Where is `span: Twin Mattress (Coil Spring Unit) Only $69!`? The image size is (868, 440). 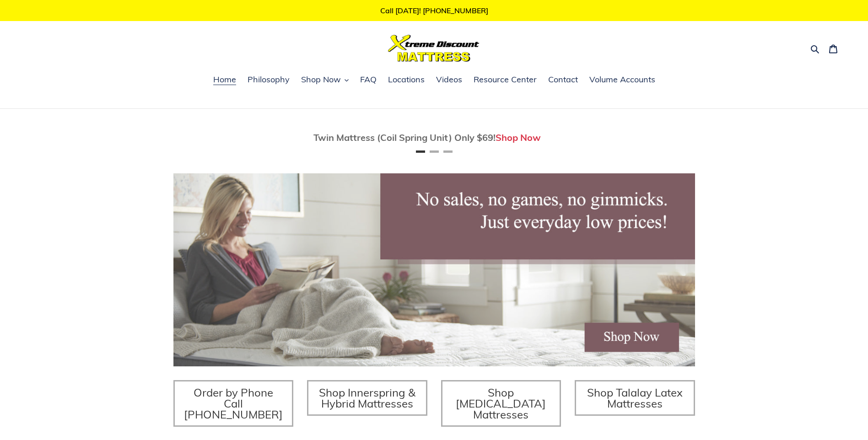 span: Twin Mattress (Coil Spring Unit) Only $69! is located at coordinates (405, 137).